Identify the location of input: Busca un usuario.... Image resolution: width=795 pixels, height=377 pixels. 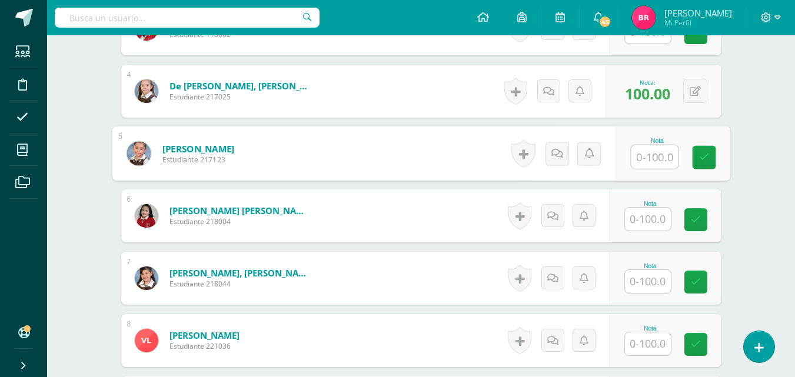
(187, 18).